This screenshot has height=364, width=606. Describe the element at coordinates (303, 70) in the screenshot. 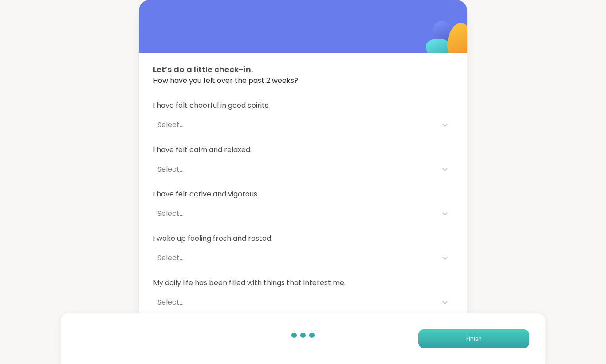

I see `span: Let’s do a little check-in.` at that location.